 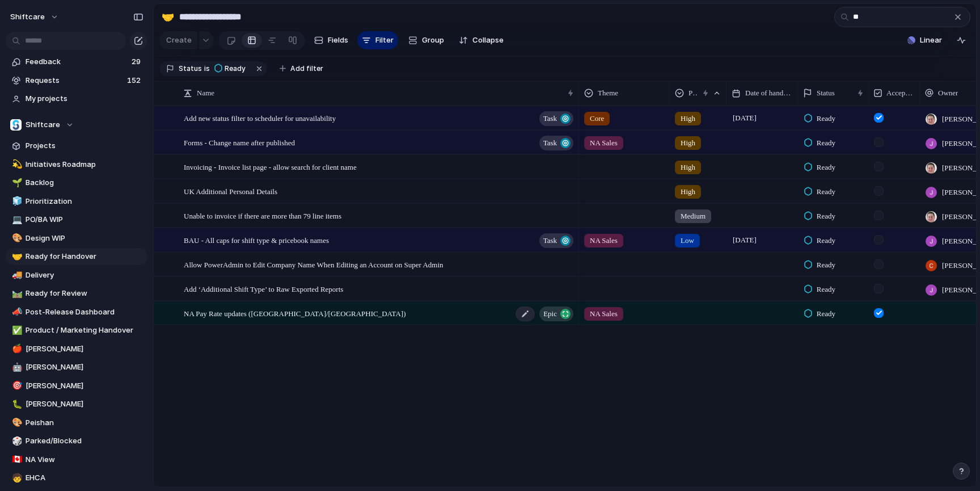 What do you see at coordinates (301, 69) in the screenshot?
I see `button: Add filter` at bounding box center [301, 69].